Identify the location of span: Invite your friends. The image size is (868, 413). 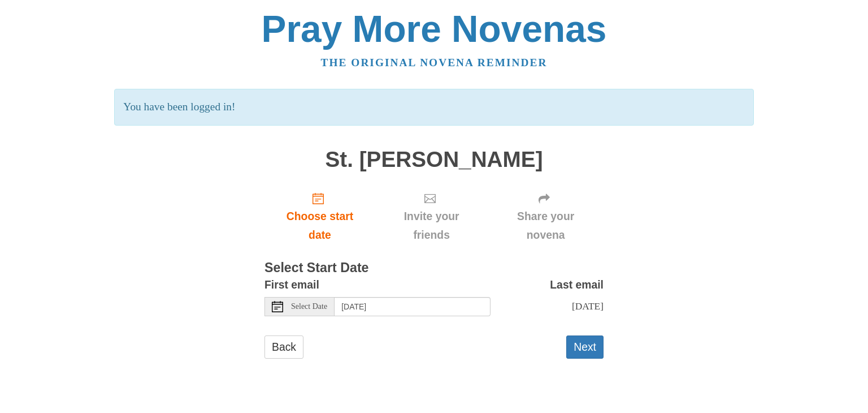
(431, 226).